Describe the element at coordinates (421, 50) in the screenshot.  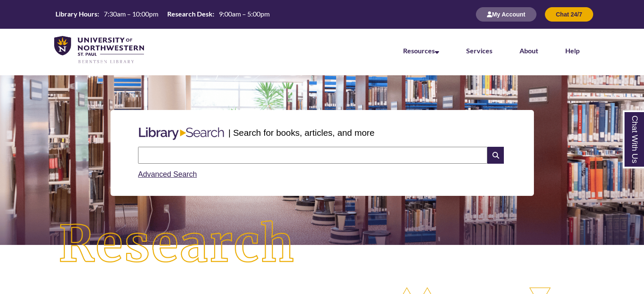
I see `a: Resources` at that location.